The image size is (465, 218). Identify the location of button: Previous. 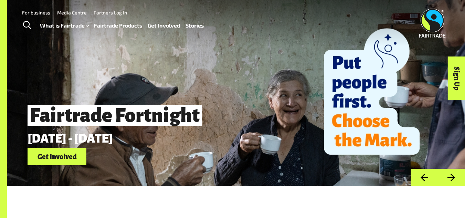
(424, 177).